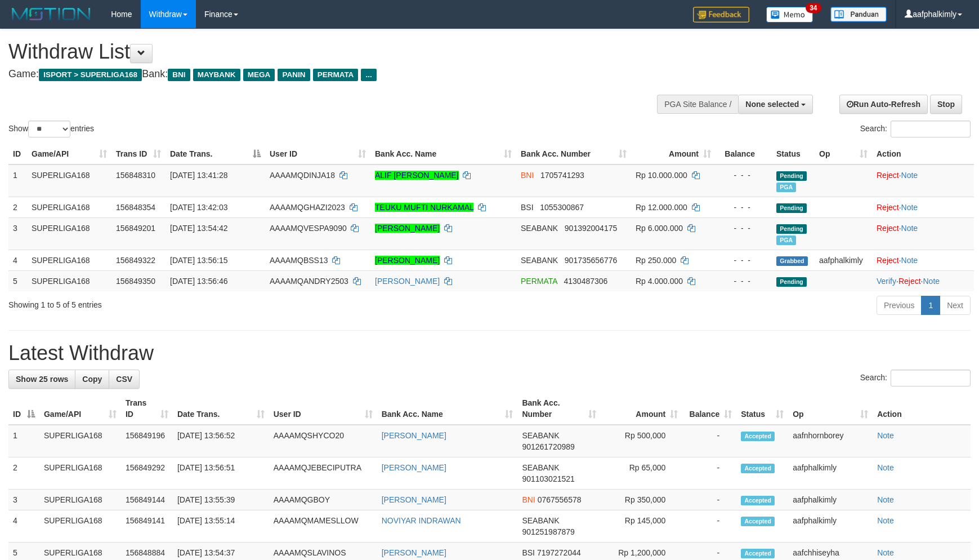 This screenshot has width=979, height=560. Describe the element at coordinates (721, 15) in the screenshot. I see `img: Feedback.jpg` at that location.